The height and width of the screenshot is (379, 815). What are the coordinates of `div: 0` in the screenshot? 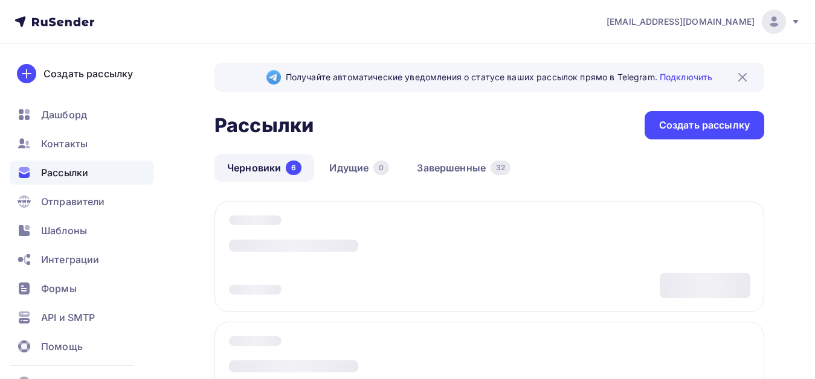 It's located at (381, 168).